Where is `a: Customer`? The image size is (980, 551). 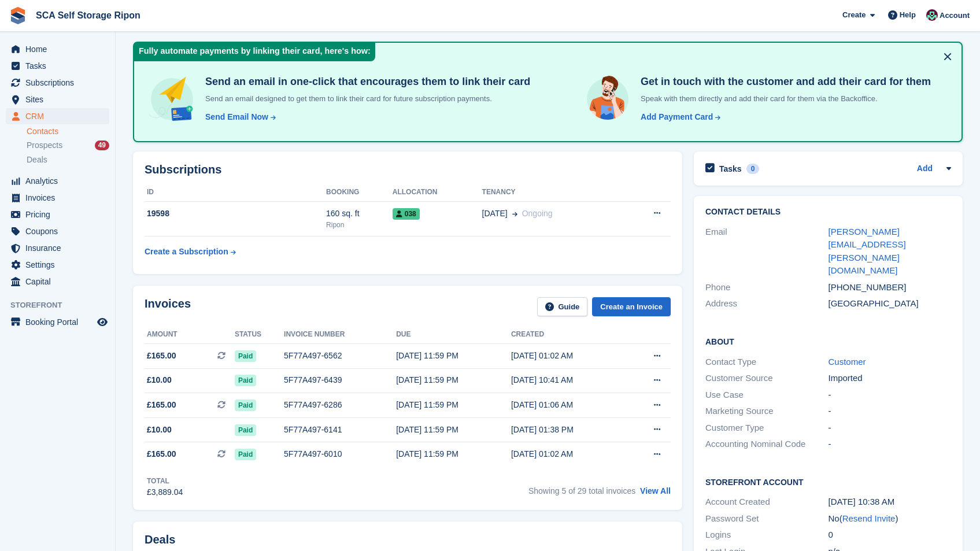
a: Customer is located at coordinates (847, 361).